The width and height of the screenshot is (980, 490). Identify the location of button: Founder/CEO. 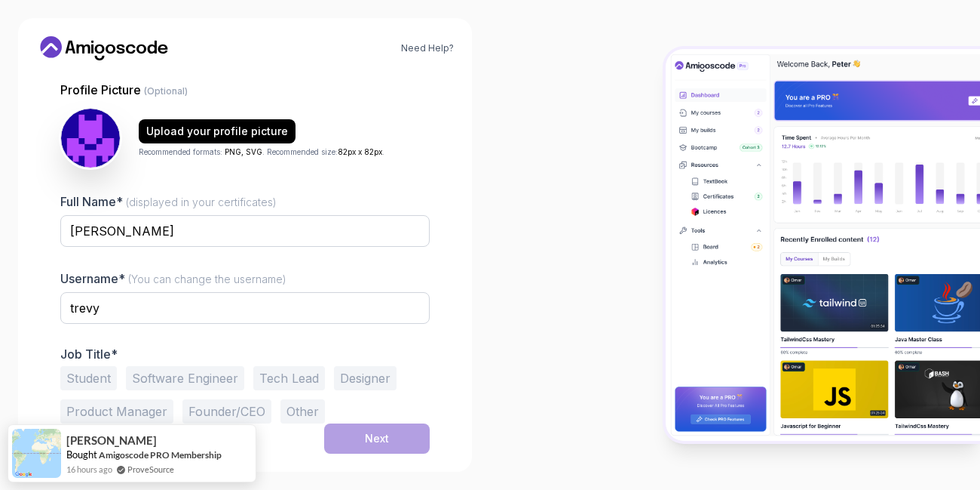
(227, 411).